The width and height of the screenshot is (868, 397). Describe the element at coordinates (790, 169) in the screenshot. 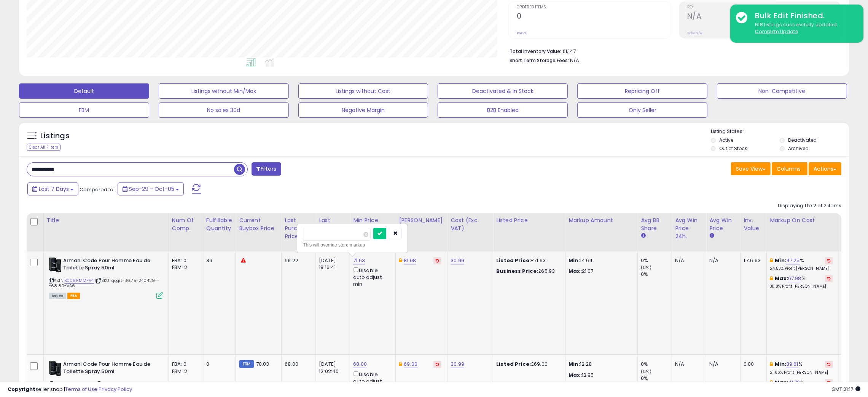

I see `button: Columns` at that location.